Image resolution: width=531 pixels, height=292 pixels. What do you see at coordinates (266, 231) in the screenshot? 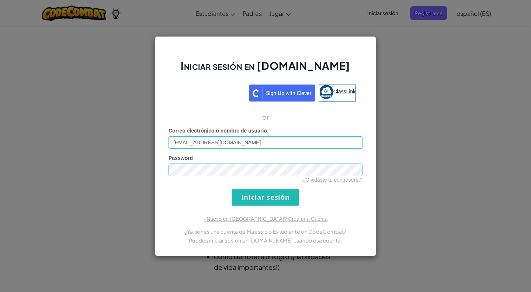
I see `p: ¿Ya tienes una cuenta de Maestro o Estudiante en CodeCombat?` at bounding box center [266, 231].